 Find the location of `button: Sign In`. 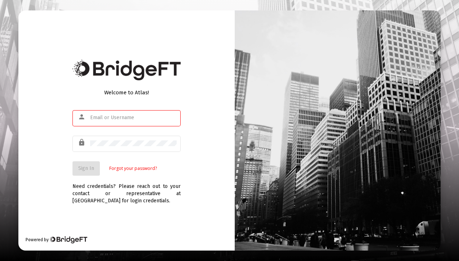

button: Sign In is located at coordinates (86, 169).